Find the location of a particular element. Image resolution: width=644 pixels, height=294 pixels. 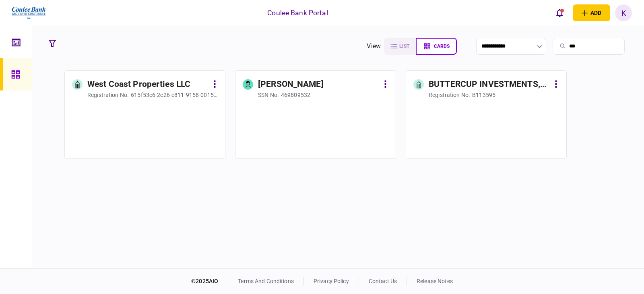

a: terms and conditions is located at coordinates (266, 281).